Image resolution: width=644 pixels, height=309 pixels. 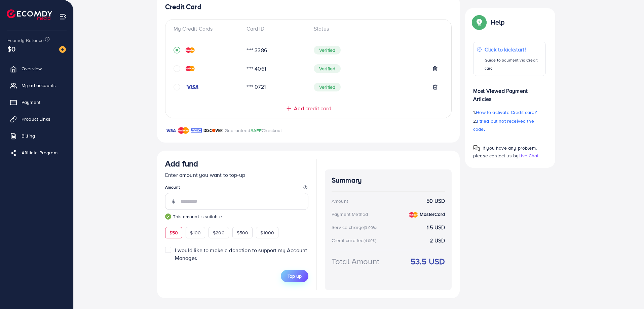 I want to click on div: Total Amount, so click(x=356, y=261).